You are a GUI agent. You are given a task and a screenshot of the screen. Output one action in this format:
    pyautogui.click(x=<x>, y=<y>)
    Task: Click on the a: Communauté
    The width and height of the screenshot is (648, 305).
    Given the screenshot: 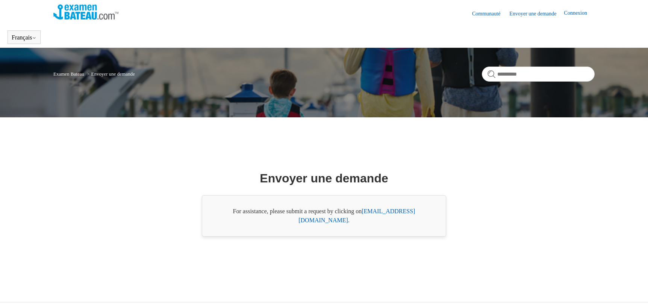 What is the action you would take?
    pyautogui.click(x=490, y=14)
    